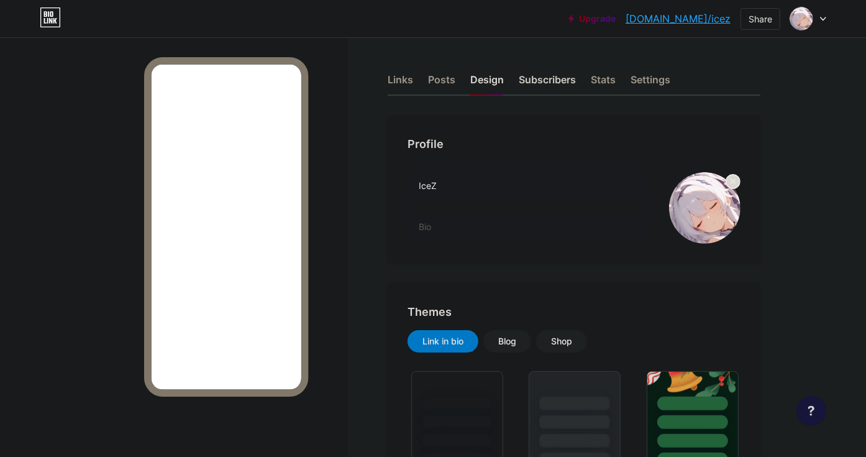  I want to click on div: Blog, so click(507, 341).